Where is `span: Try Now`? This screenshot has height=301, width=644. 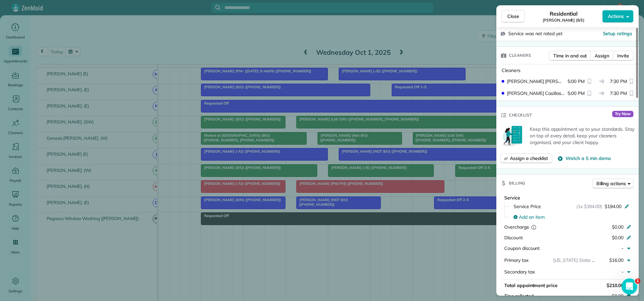
span: Try Now is located at coordinates (623, 114).